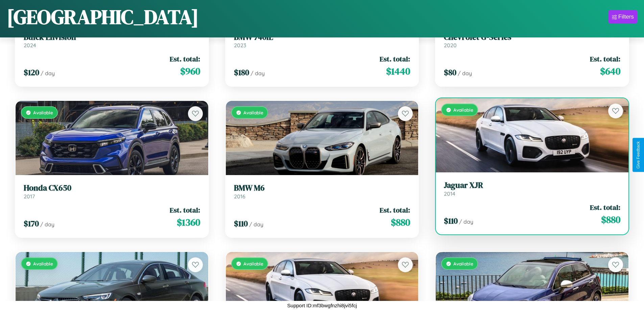 This screenshot has height=310, width=644. Describe the element at coordinates (112, 188) in the screenshot. I see `h3: Honda CX650` at that location.